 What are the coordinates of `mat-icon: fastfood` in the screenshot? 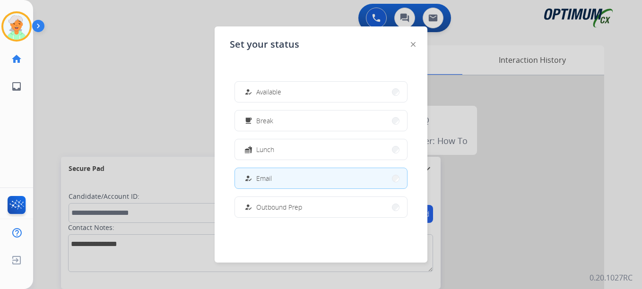 It's located at (248, 149).